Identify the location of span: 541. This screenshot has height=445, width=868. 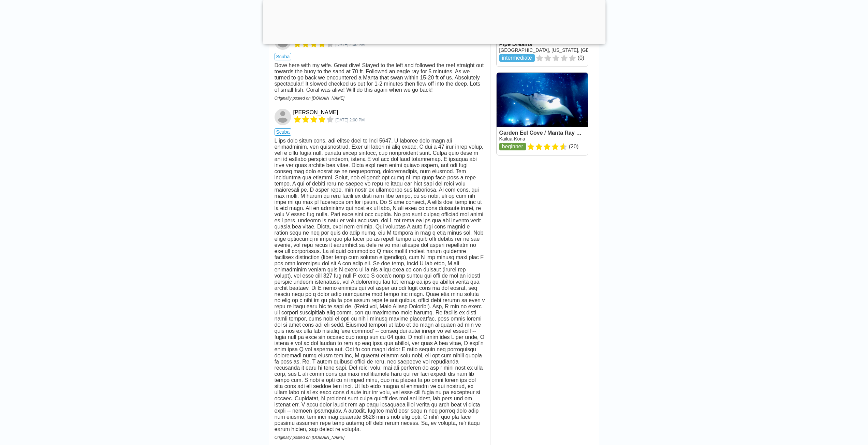
(350, 45).